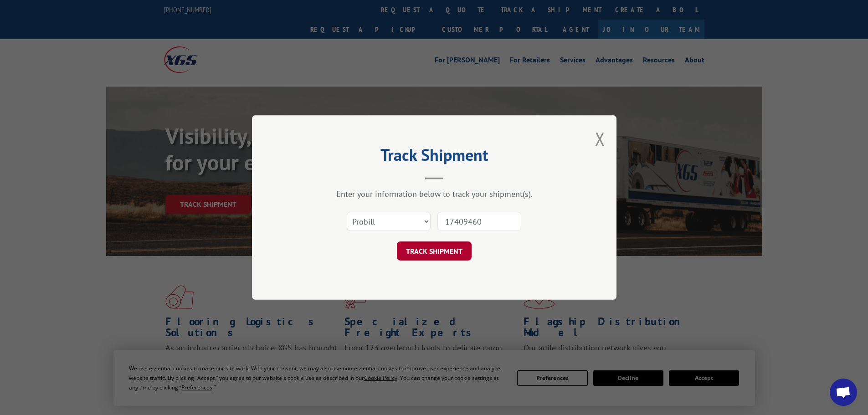 This screenshot has height=415, width=868. I want to click on button: Close modal, so click(600, 139).